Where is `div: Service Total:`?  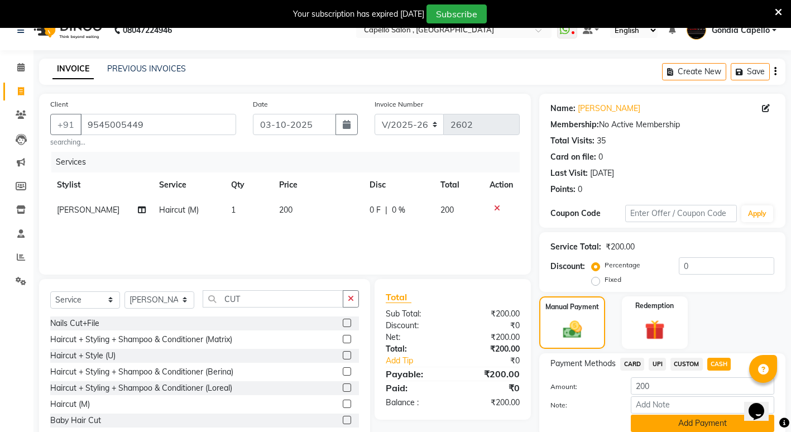
div: Service Total: is located at coordinates (576, 247).